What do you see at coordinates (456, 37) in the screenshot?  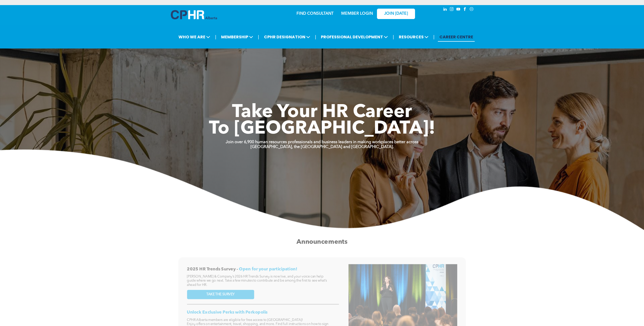 I see `a: CAREER CENTRE` at bounding box center [456, 37].